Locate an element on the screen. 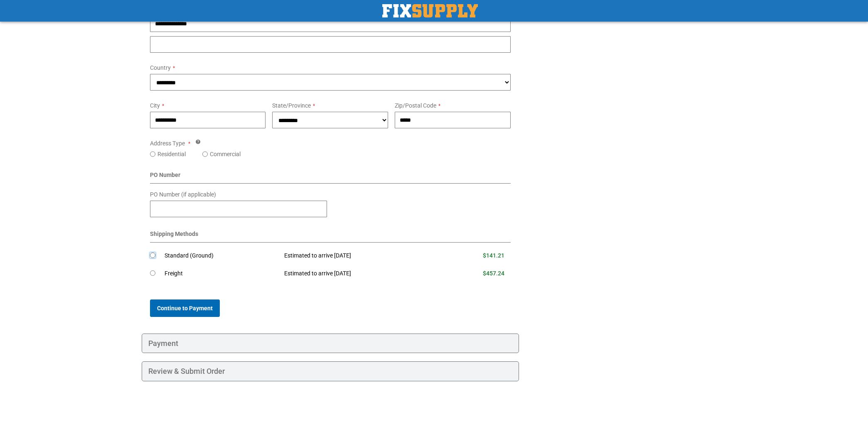 The height and width of the screenshot is (422, 868). td: Freight is located at coordinates (221, 274).